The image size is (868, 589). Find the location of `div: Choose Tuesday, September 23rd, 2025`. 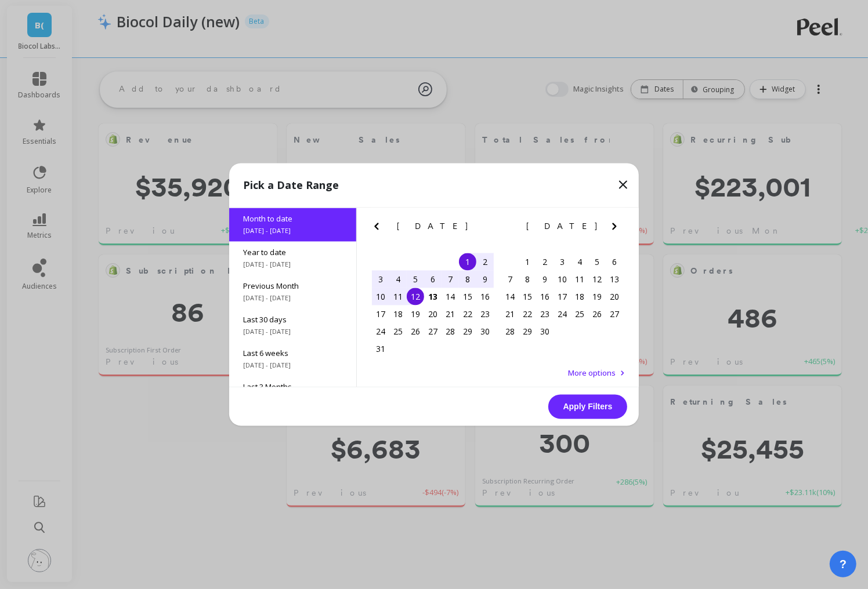

div: Choose Tuesday, September 23rd, 2025 is located at coordinates (545, 314).